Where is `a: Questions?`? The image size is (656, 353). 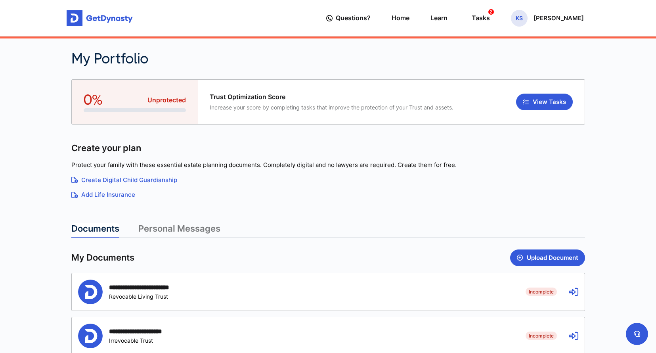 a: Questions? is located at coordinates (349, 18).